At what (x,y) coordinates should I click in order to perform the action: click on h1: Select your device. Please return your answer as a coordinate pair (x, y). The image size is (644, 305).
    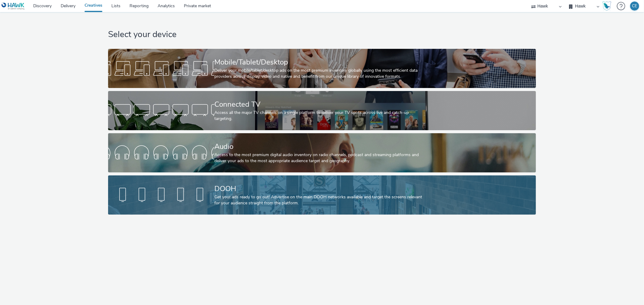
    Looking at the image, I should click on (322, 35).